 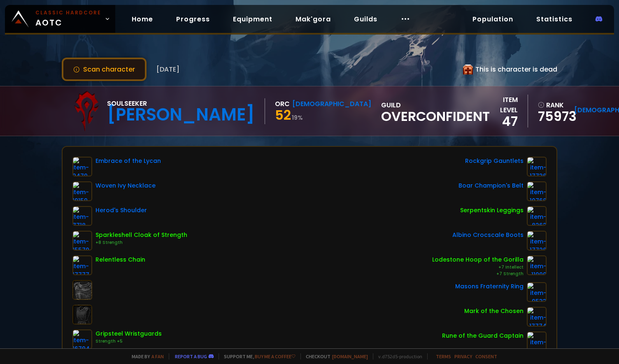 I want to click on div: item level, so click(x=504, y=105).